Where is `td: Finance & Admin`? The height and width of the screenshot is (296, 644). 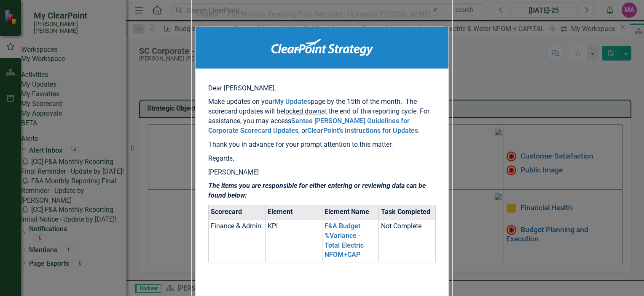 td: Finance & Admin is located at coordinates (237, 241).